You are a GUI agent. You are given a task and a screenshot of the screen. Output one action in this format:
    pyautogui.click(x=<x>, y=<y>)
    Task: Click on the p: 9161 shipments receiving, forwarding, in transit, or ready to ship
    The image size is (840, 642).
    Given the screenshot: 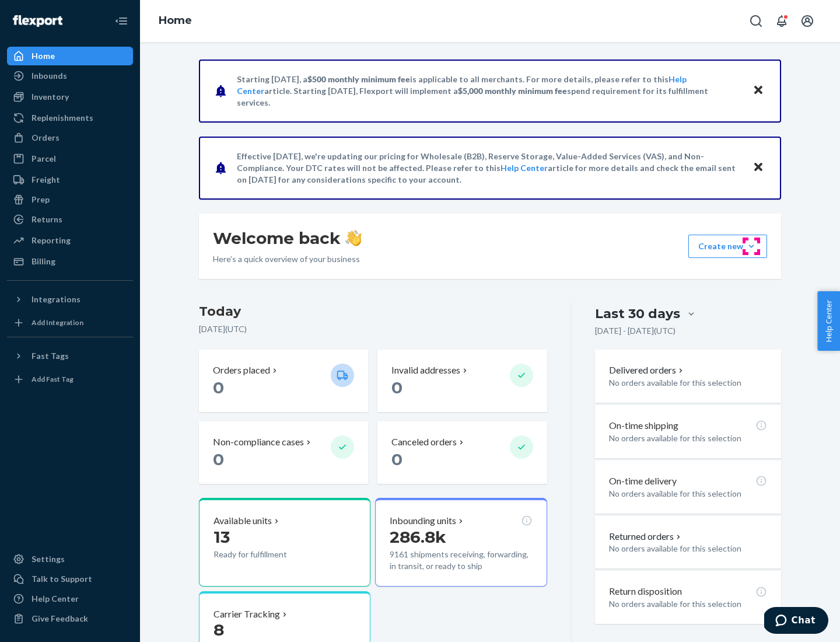 What is the action you would take?
    pyautogui.click(x=460, y=560)
    